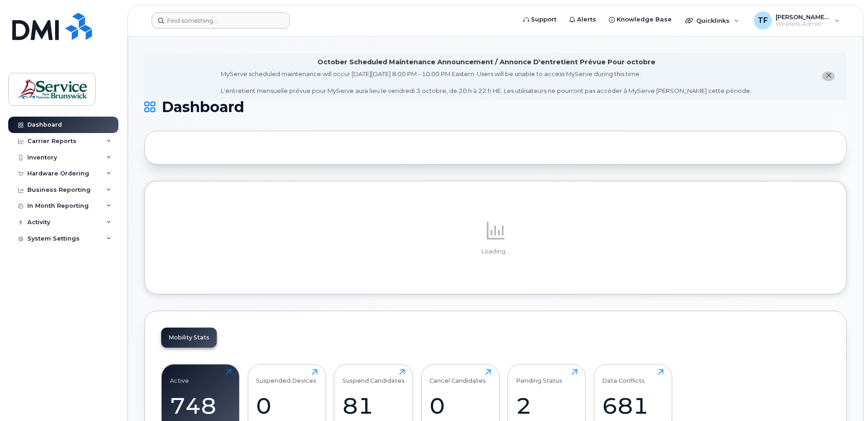 Image resolution: width=868 pixels, height=421 pixels. What do you see at coordinates (633, 406) in the screenshot?
I see `div: 681` at bounding box center [633, 406].